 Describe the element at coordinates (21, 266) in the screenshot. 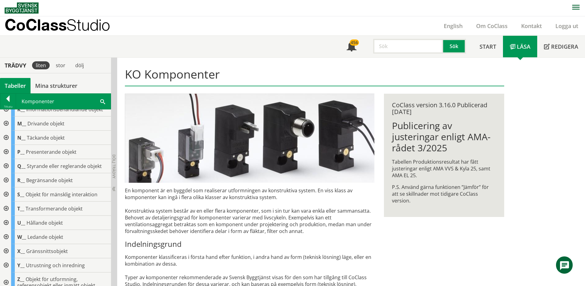

I see `span: Y__` at that location.